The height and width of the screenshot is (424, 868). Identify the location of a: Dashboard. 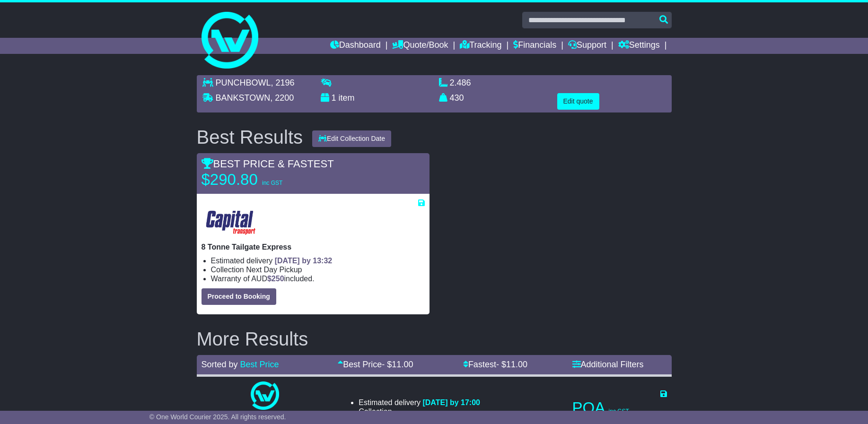
(355, 46).